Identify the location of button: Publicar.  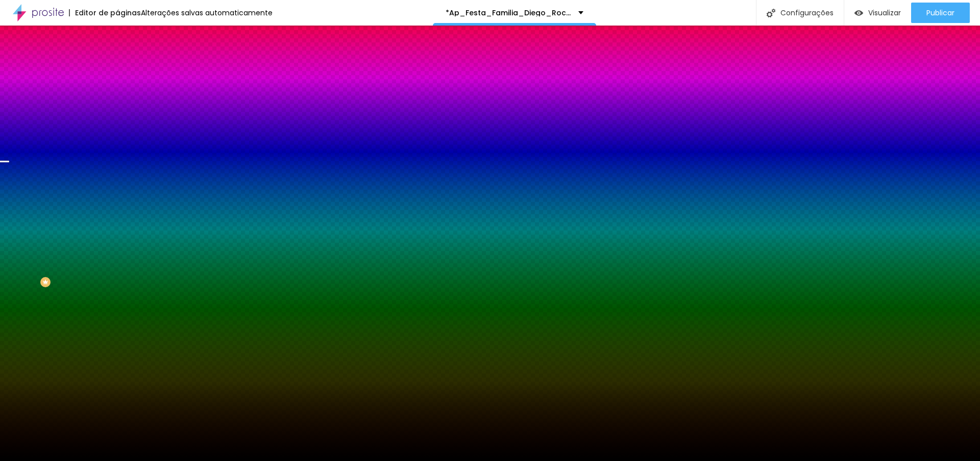
(940, 13).